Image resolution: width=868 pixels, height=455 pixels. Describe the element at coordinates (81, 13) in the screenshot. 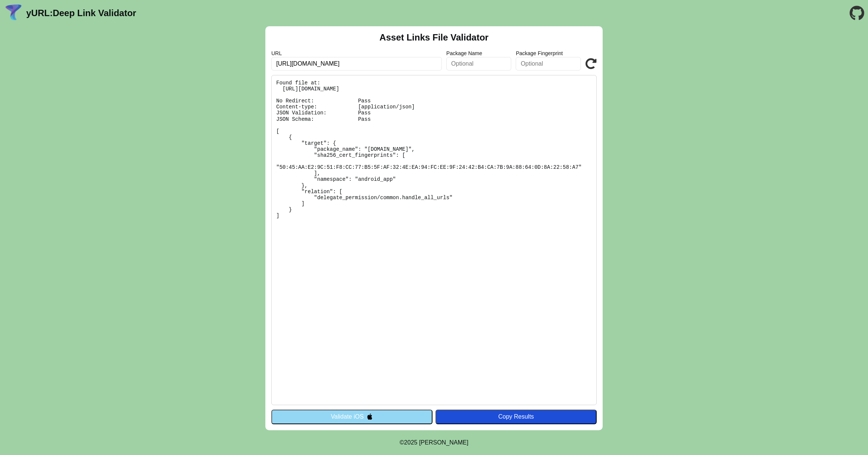

I see `a: yURL:Deep Link Validator` at that location.